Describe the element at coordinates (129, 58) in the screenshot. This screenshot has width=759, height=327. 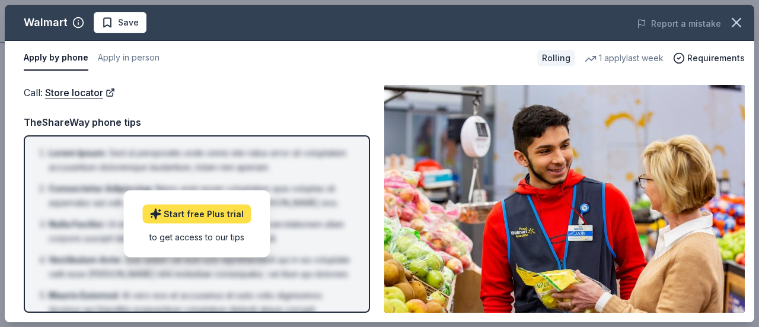
I see `button: Apply in person` at that location.